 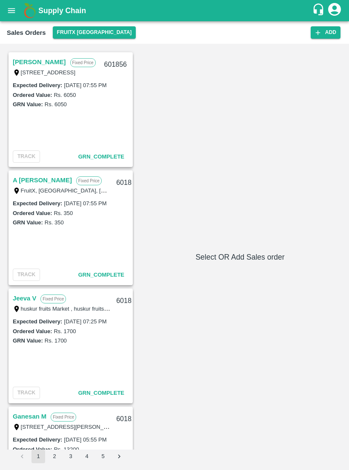 What do you see at coordinates (127, 183) in the screenshot?
I see `div: 601855` at bounding box center [127, 183].